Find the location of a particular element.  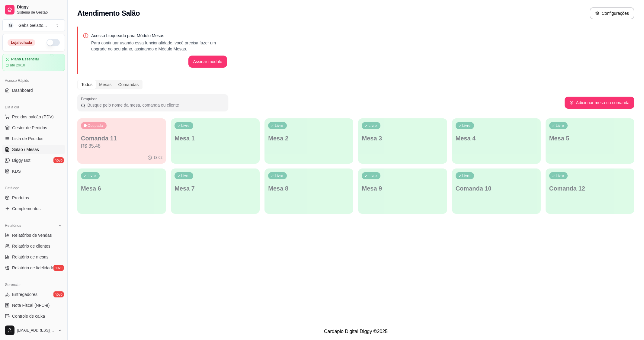

div: Gerenciar is located at coordinates (34, 285).